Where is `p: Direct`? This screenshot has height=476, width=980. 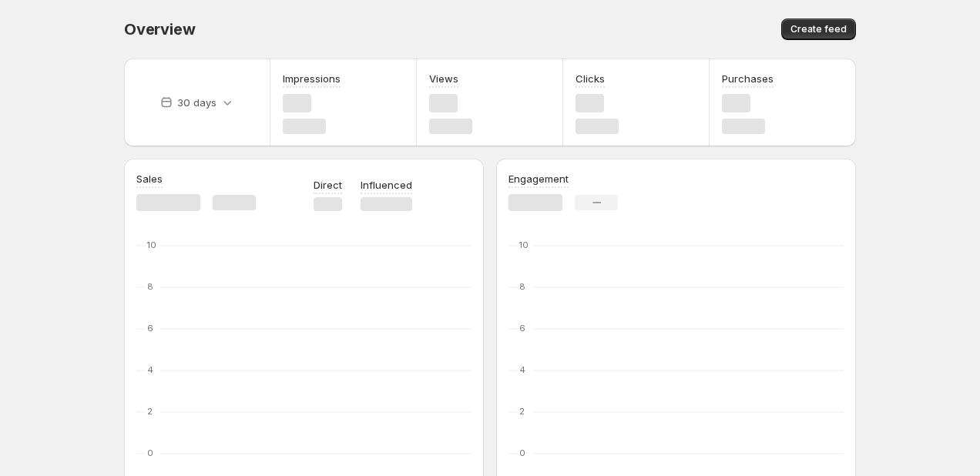
p: Direct is located at coordinates (328, 185).